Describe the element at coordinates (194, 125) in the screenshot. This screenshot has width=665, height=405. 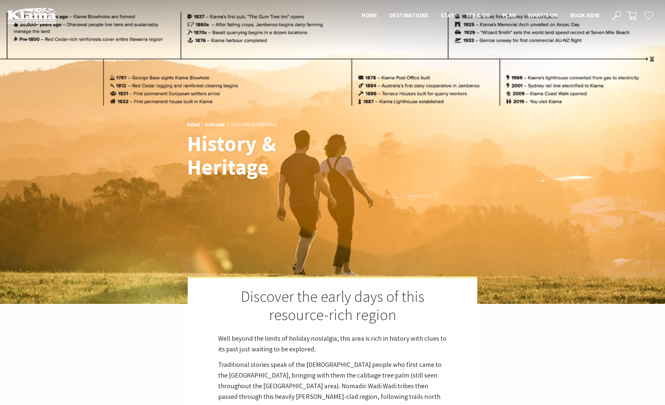
I see `a: Home` at that location.